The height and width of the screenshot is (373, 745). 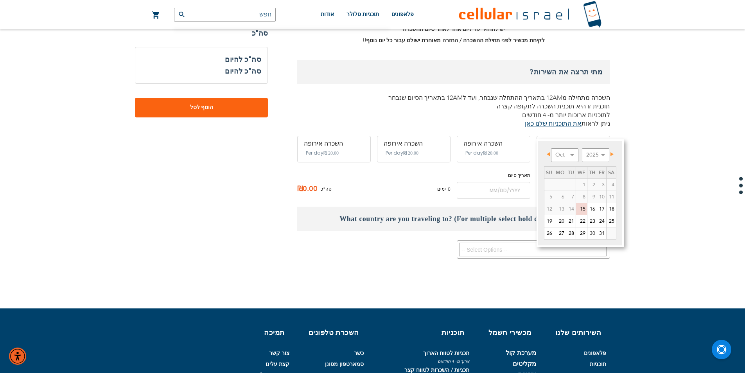 What do you see at coordinates (602, 209) in the screenshot?
I see `a: 17` at bounding box center [602, 209].